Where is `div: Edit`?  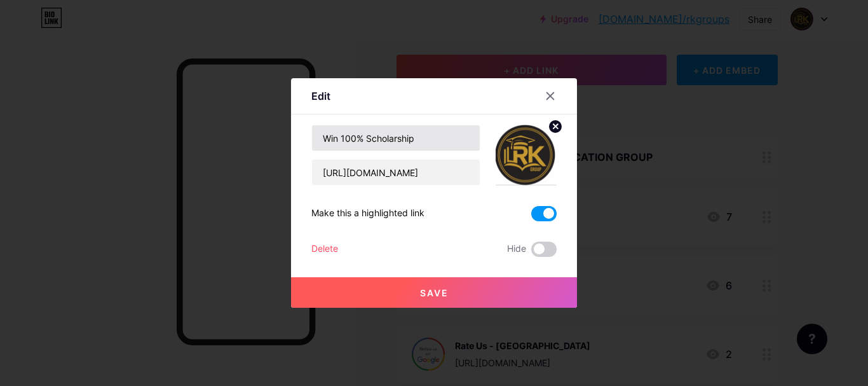
div: Edit is located at coordinates (321, 96).